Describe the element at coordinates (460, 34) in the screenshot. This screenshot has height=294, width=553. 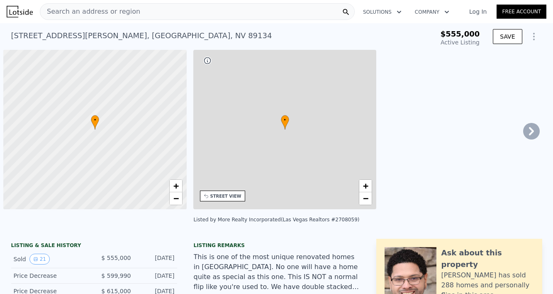
I see `span: $555,000` at that location.